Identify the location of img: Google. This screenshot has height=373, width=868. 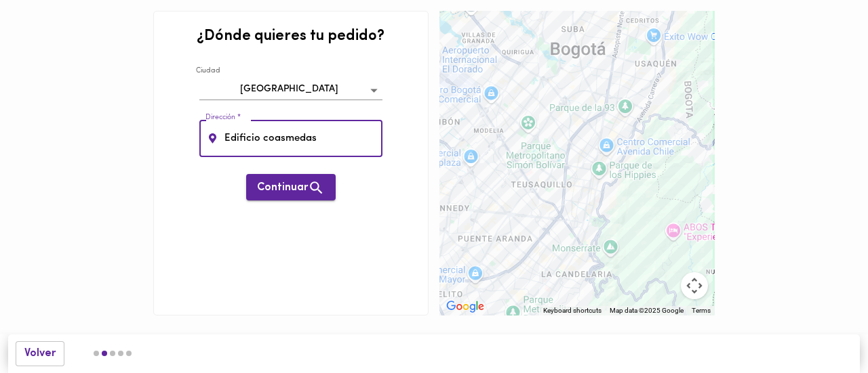
(465, 307).